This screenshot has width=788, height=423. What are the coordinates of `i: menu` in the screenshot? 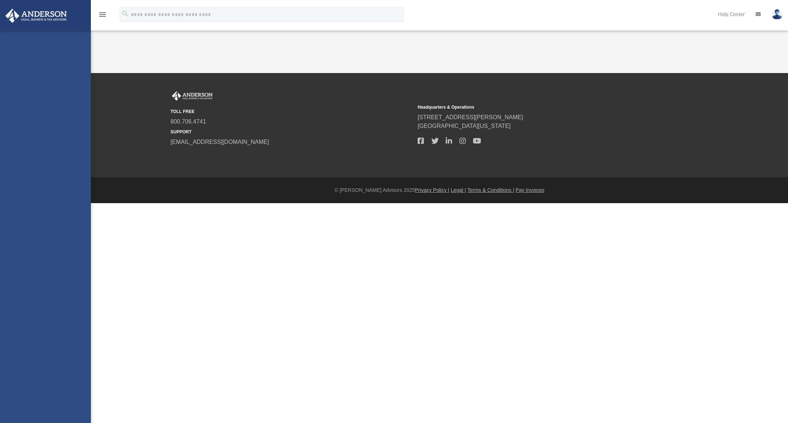 It's located at (103, 15).